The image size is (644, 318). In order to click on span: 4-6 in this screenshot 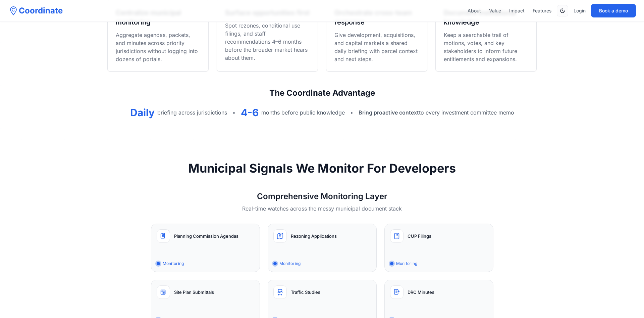, I will do `click(250, 112)`.